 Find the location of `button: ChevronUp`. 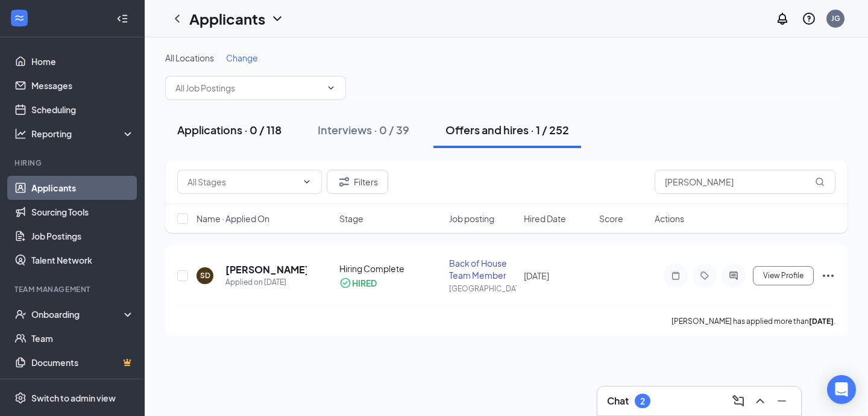

button: ChevronUp is located at coordinates (760, 401).